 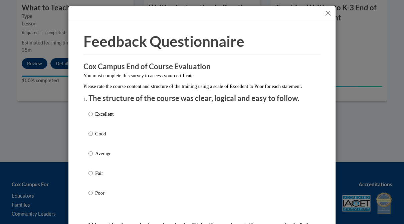 I want to click on button: Close, so click(x=328, y=13).